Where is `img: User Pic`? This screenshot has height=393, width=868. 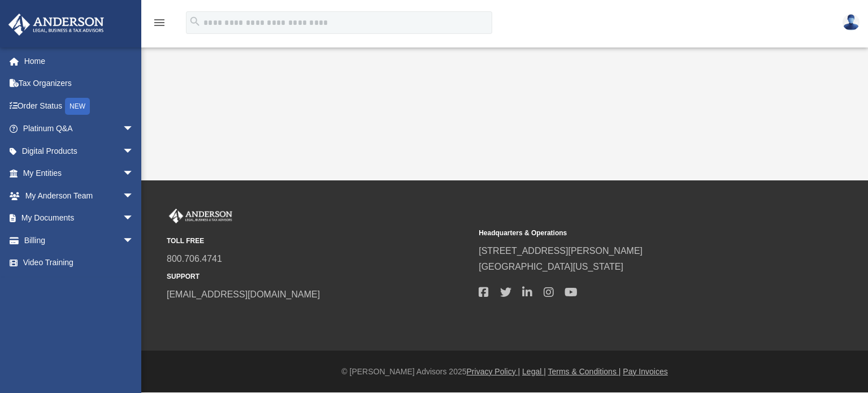 img: User Pic is located at coordinates (851, 22).